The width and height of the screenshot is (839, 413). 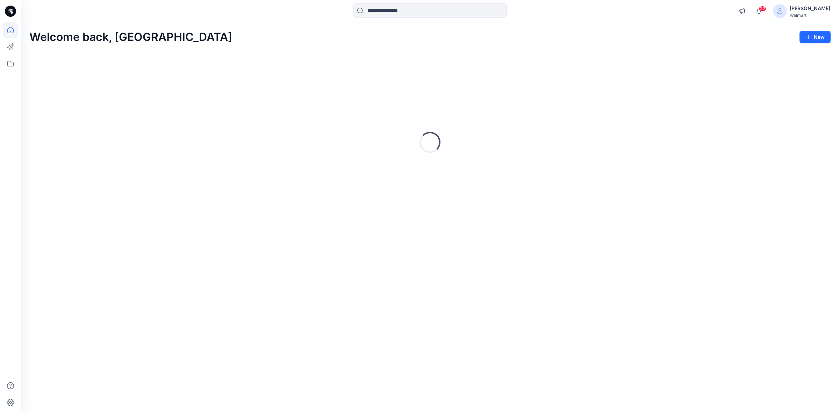 I want to click on span: 22, so click(x=763, y=9).